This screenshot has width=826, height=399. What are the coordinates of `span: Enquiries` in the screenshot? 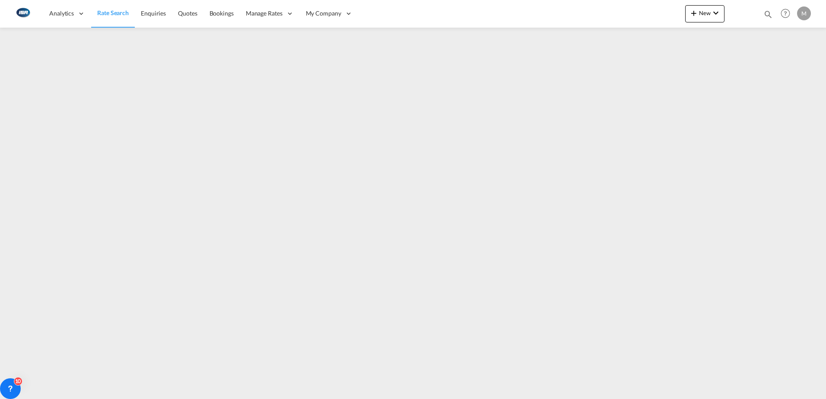 It's located at (153, 13).